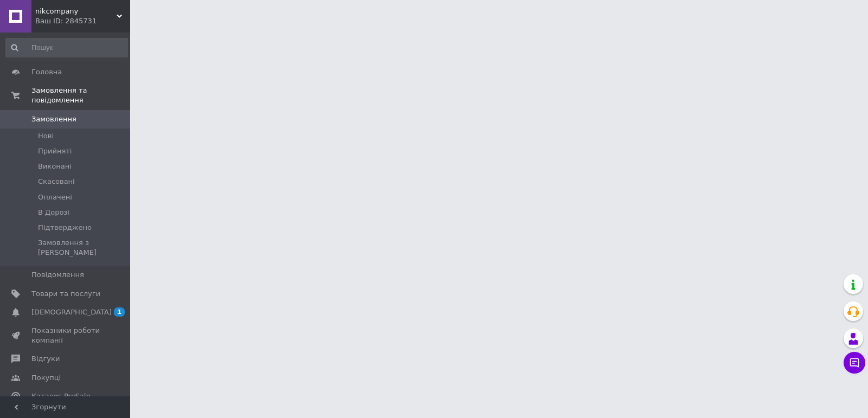 The height and width of the screenshot is (418, 868). I want to click on div: Ваш ID: 2845731, so click(83, 21).